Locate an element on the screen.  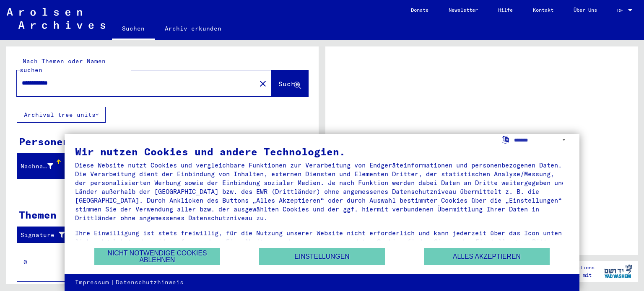
button: Einstellungen is located at coordinates (322, 256).